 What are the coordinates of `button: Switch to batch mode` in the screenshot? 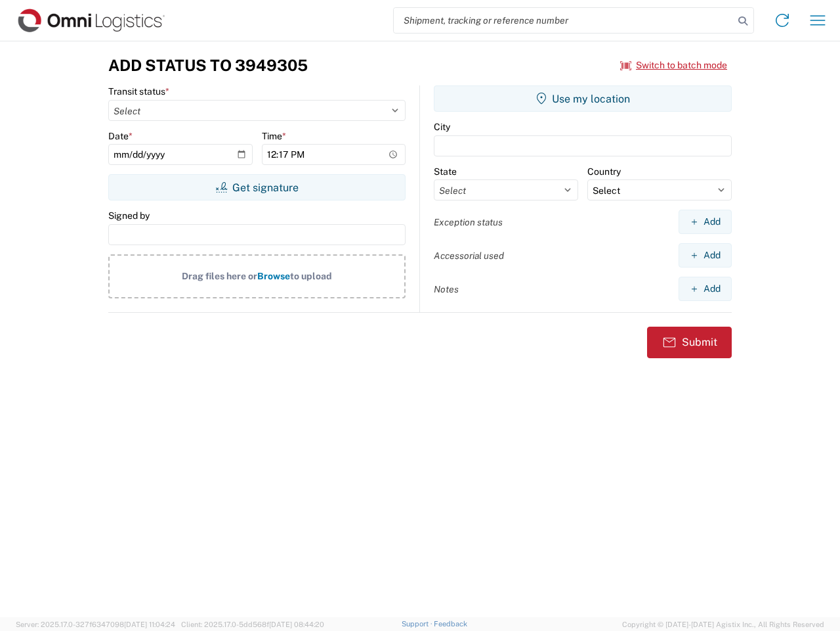 It's located at (673, 65).